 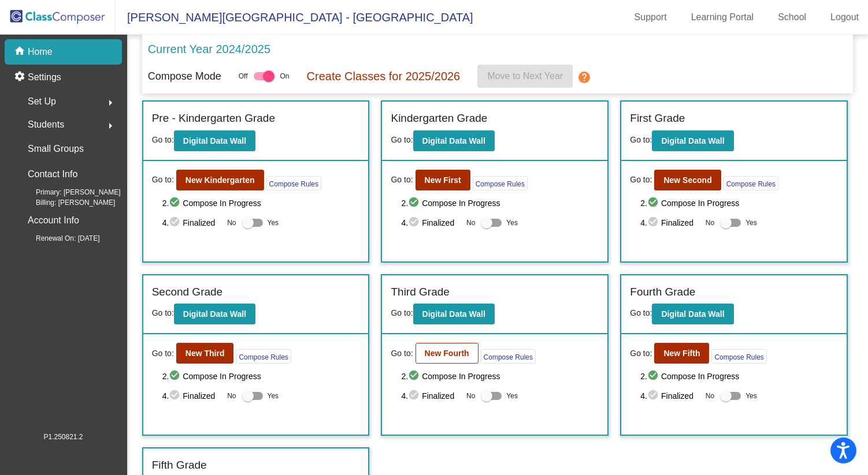 What do you see at coordinates (650, 18) in the screenshot?
I see `a: Support` at bounding box center [650, 18].